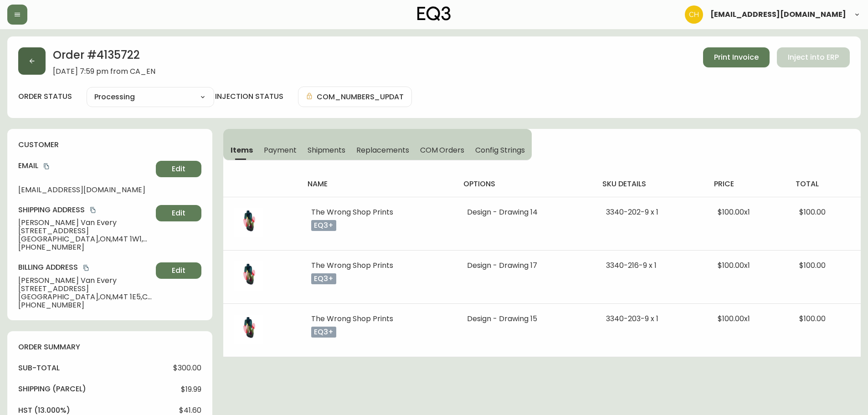  What do you see at coordinates (651, 184) in the screenshot?
I see `h4: sku details` at bounding box center [651, 184].